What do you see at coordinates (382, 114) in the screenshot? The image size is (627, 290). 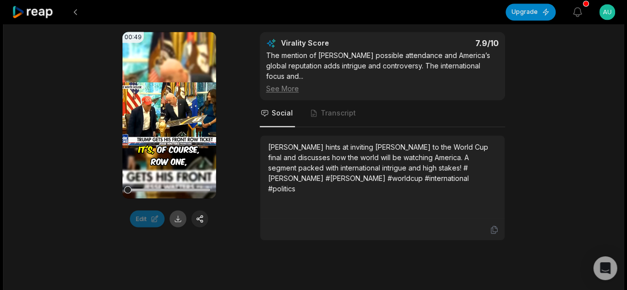 I see `nav: Tabs` at bounding box center [382, 114].